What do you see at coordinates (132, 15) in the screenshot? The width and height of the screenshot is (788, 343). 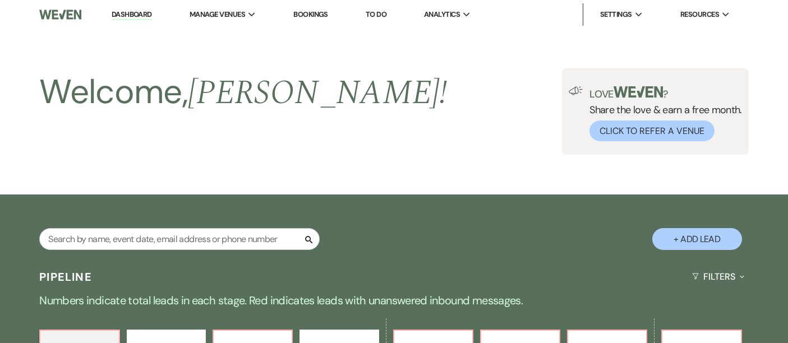 I see `a: Dashboard` at bounding box center [132, 15].